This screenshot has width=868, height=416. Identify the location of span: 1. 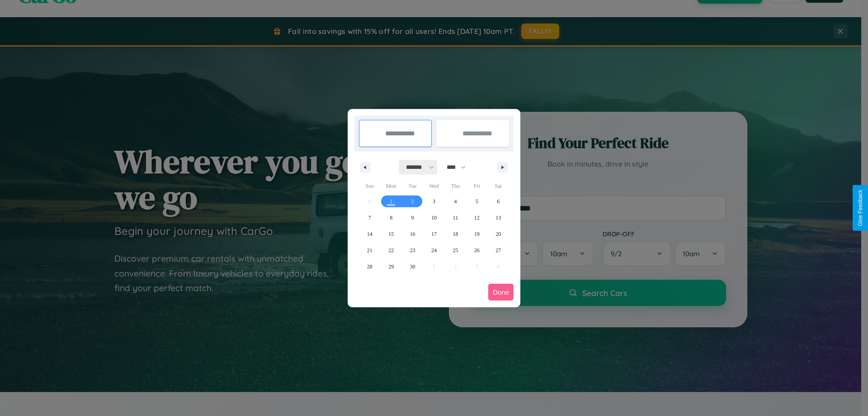
(391, 201).